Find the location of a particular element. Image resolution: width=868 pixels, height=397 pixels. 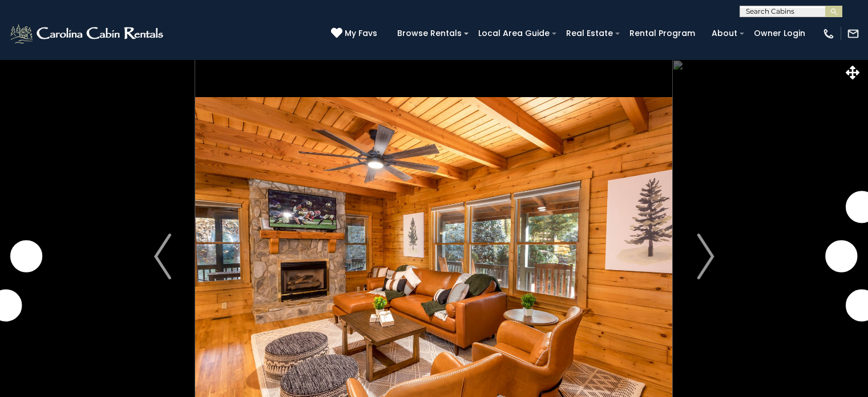

img: White-1-2.png is located at coordinates (87, 34).